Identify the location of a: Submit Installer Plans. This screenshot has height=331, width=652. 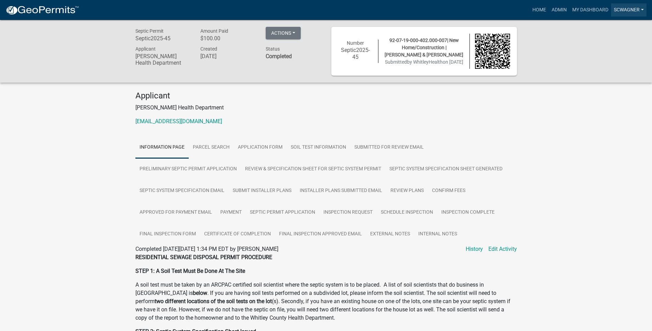
(262, 191).